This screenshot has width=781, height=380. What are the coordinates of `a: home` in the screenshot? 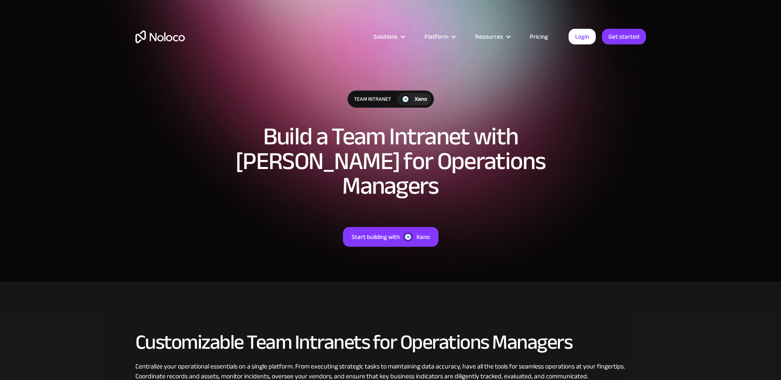 It's located at (160, 37).